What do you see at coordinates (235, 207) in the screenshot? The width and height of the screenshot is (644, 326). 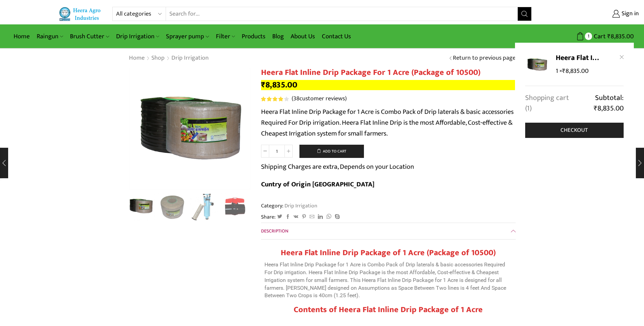 I see `img: Flow Control Valve` at bounding box center [235, 207].